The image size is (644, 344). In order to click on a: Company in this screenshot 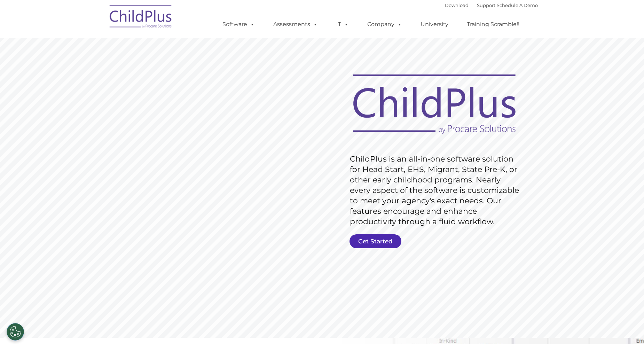, I will do `click(385, 24)`.